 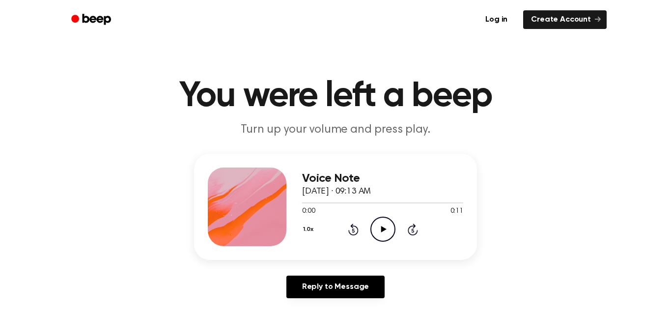 What do you see at coordinates (92, 20) in the screenshot?
I see `a: Beep` at bounding box center [92, 20].